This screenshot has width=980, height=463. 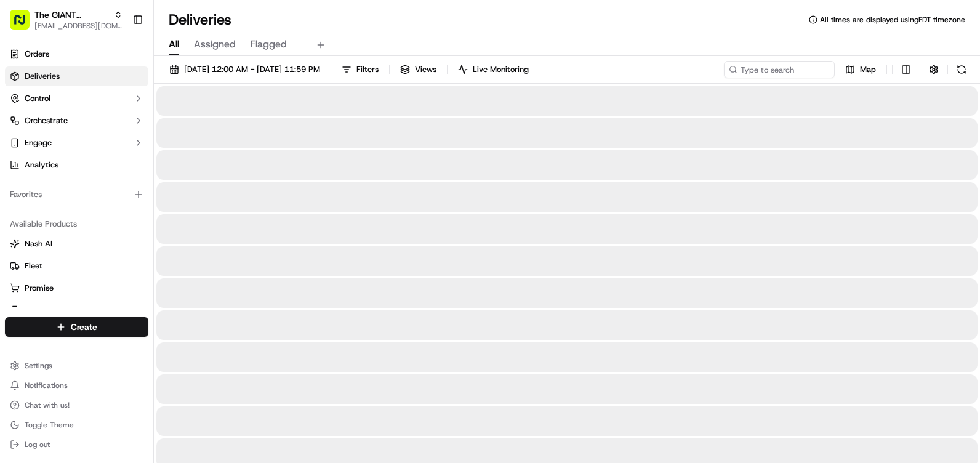 What do you see at coordinates (77, 224) in the screenshot?
I see `div: Available Products` at bounding box center [77, 224].